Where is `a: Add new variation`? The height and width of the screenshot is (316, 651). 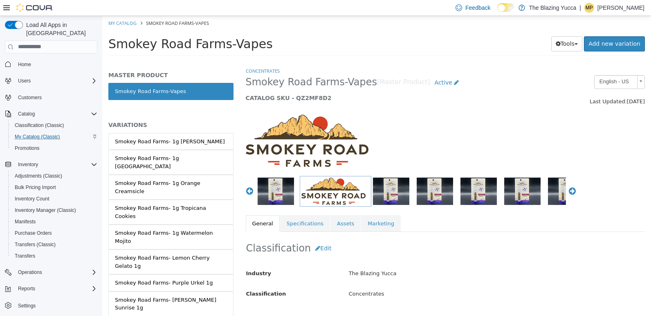
a: Add new variation is located at coordinates (512, 28).